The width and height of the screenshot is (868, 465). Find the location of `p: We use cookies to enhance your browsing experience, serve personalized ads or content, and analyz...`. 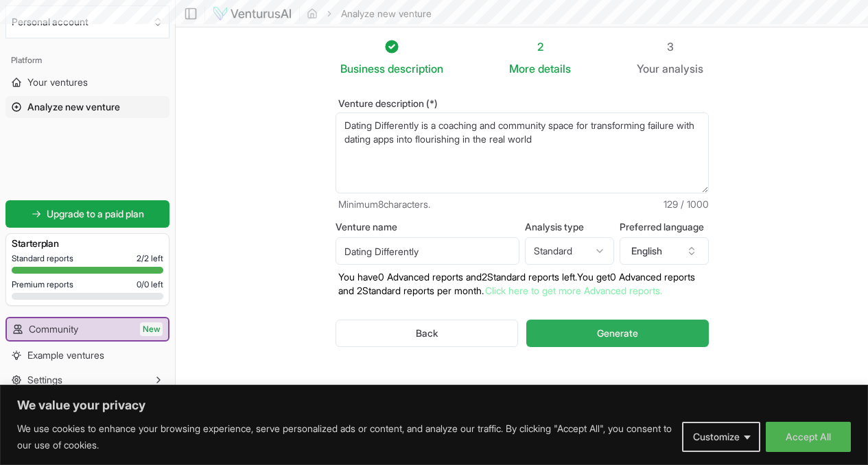

p: We use cookies to enhance your browsing experience, serve personalized ads or content, and analyz... is located at coordinates (344, 437).